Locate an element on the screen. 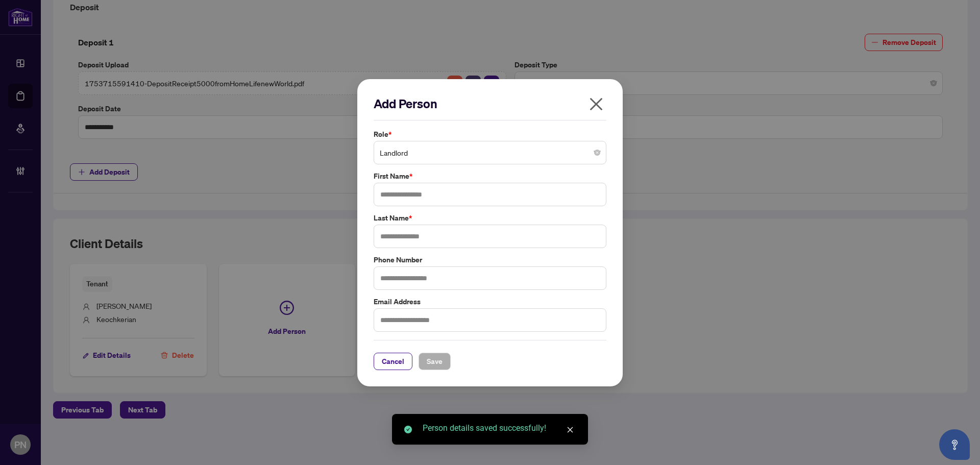  span: close-circle is located at coordinates (597, 153).